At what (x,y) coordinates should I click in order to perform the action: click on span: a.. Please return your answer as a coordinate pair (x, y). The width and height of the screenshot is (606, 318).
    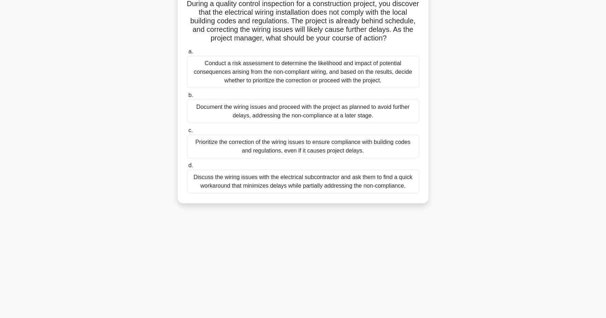
    Looking at the image, I should click on (191, 51).